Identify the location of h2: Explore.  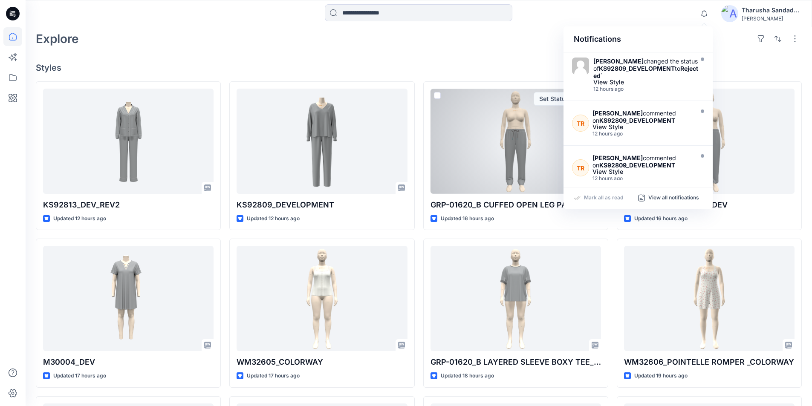
(57, 39).